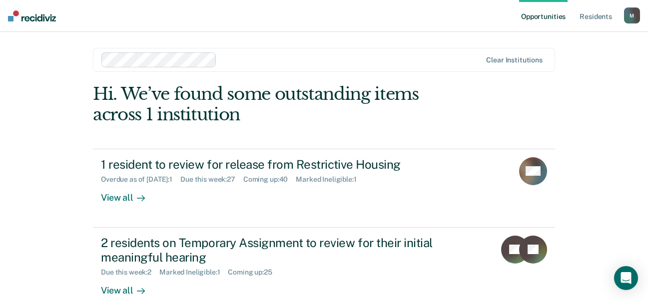 This screenshot has height=300, width=648. What do you see at coordinates (276, 250) in the screenshot?
I see `div: 2 residents on Temporary Assignment to review for their initial meaningful hearing` at bounding box center [276, 250].